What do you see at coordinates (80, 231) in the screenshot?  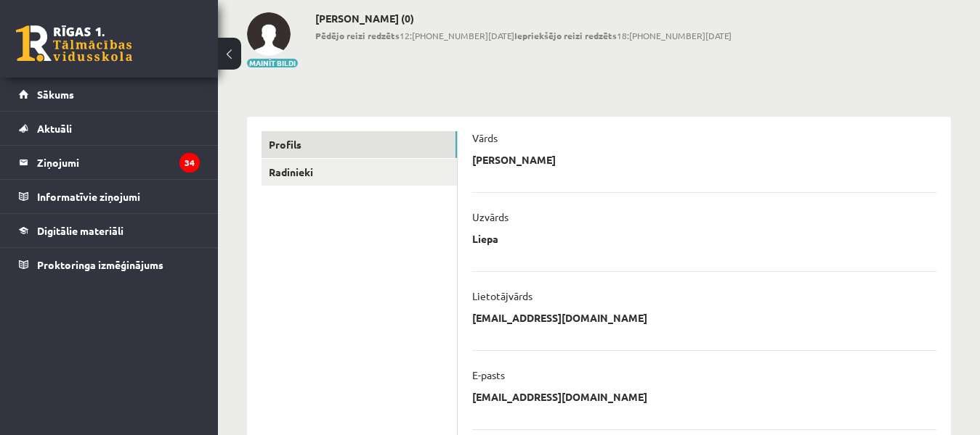 I see `span: Digitālie materiāli` at bounding box center [80, 231].